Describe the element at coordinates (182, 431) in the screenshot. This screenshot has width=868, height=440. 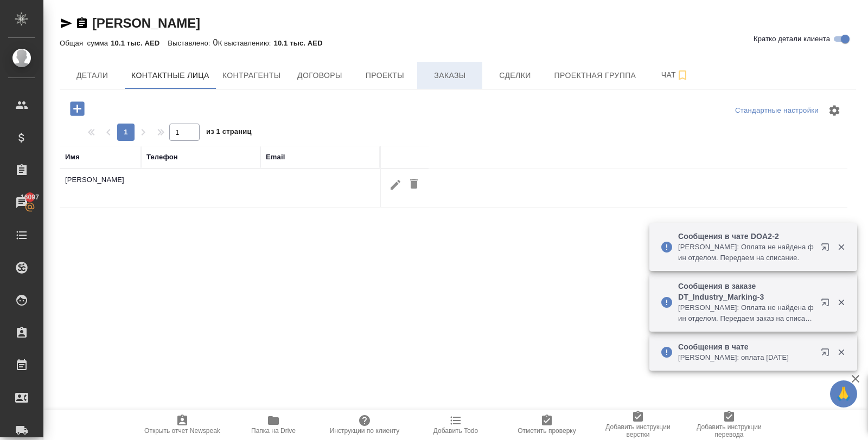
I see `span: Открыть отчет Newspeak` at that location.